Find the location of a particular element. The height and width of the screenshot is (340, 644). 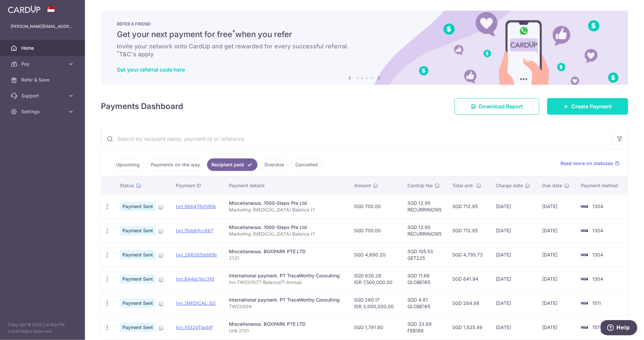

p: Inv-TWC01077-BalanceIT-Annual is located at coordinates (286, 283).